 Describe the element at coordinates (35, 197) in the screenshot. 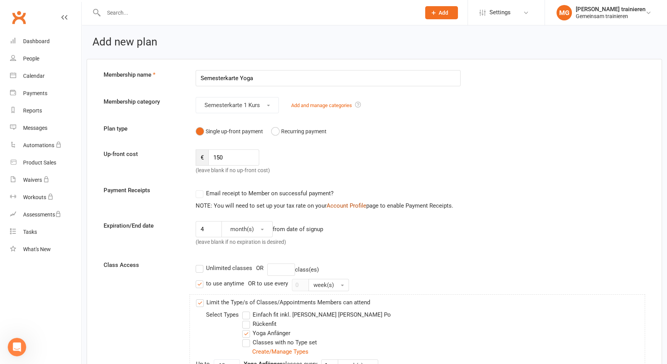

I see `div: Workouts` at that location.